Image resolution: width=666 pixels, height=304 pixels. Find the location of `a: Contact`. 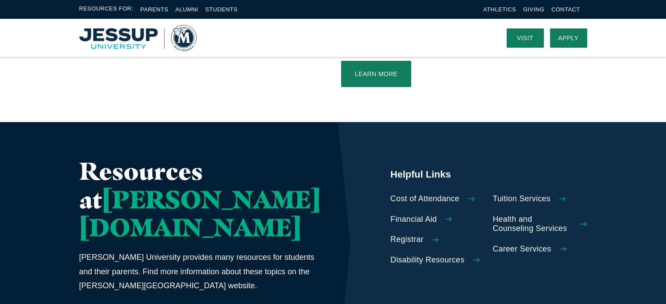

a: Contact is located at coordinates (565, 9).